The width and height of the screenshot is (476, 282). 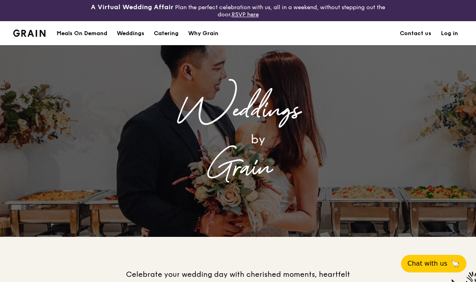 I want to click on a: Why Grain, so click(x=203, y=34).